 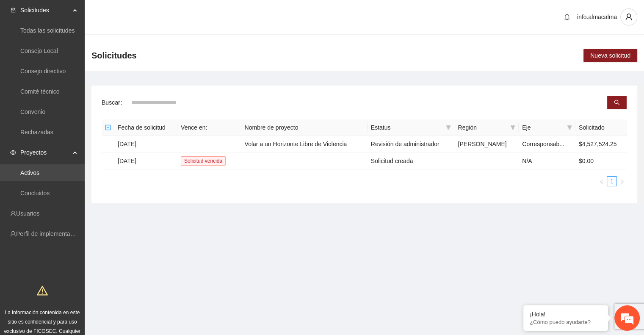 What do you see at coordinates (203, 161) in the screenshot?
I see `span: Solicitud vencida` at bounding box center [203, 161].